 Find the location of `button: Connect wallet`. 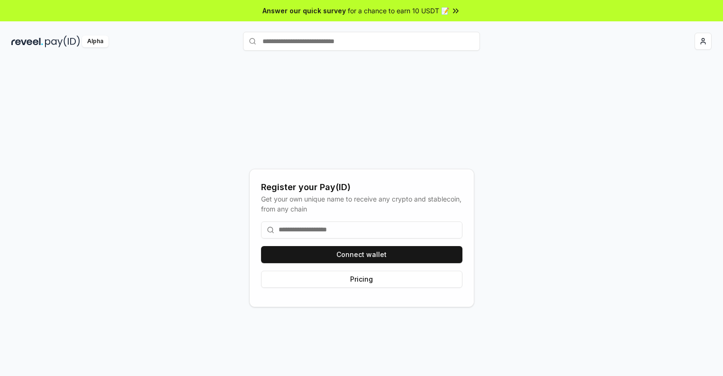

button: Connect wallet is located at coordinates (362, 255).